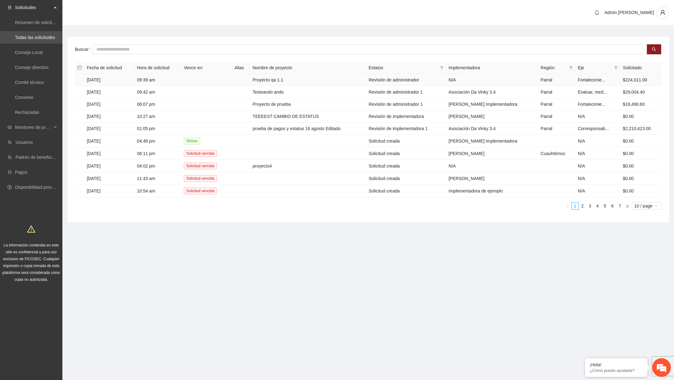 The height and width of the screenshot is (380, 674). What do you see at coordinates (10, 127) in the screenshot?
I see `span: eye` at bounding box center [10, 127].